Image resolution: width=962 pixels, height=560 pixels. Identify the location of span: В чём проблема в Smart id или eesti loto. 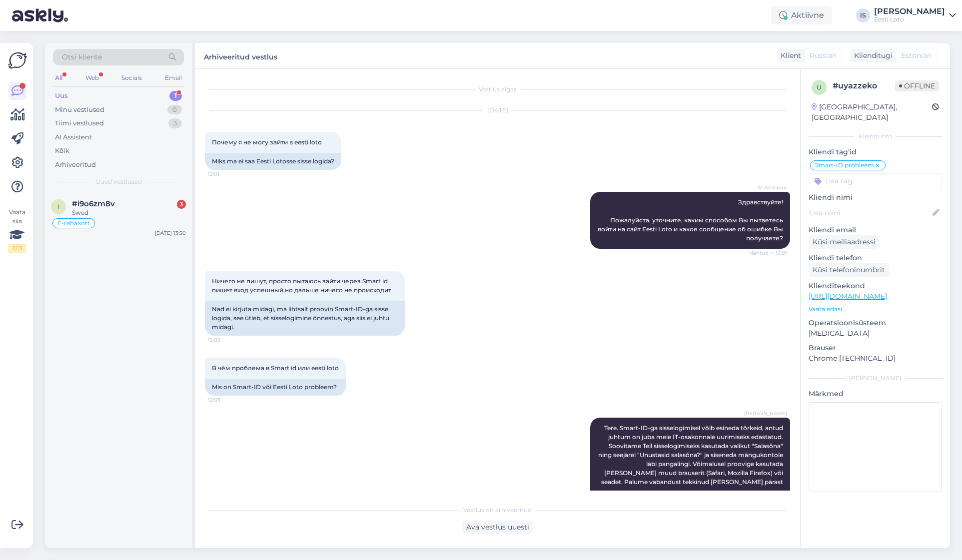
(275, 367).